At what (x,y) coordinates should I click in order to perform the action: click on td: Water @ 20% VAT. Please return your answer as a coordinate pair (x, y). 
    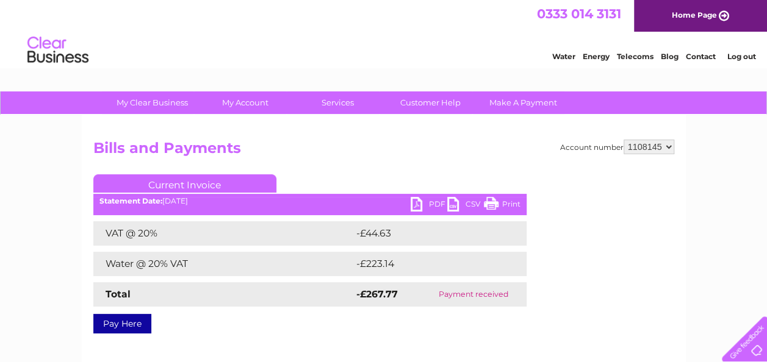
    Looking at the image, I should click on (223, 264).